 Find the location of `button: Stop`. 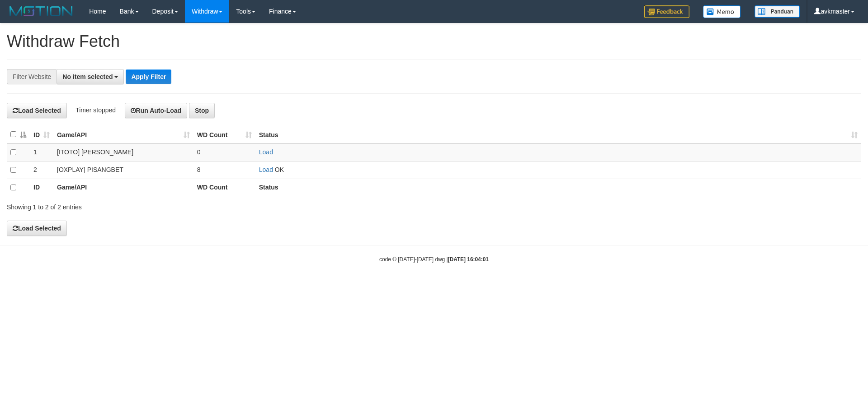

button: Stop is located at coordinates (202, 110).